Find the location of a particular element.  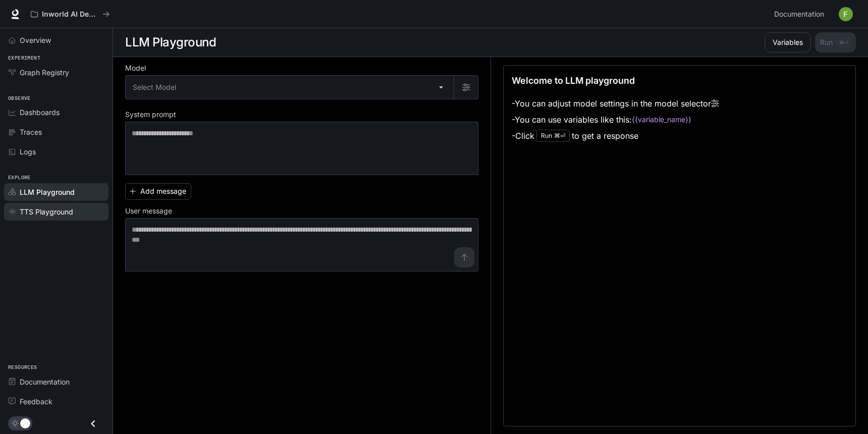

a: TTS Playground is located at coordinates (56, 211).